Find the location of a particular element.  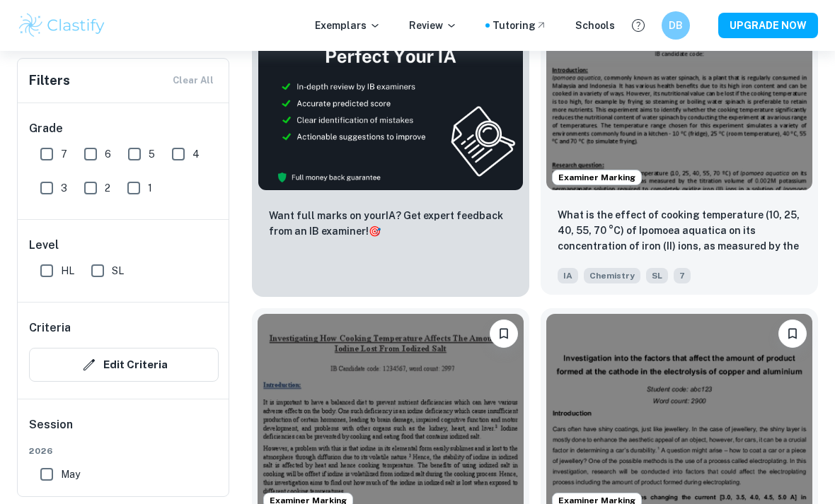

p: What is the effect of cooking temperature (10, 25, 40, 55, 70 °C) of Ipomoea aquatica on its conc... is located at coordinates (679, 231).